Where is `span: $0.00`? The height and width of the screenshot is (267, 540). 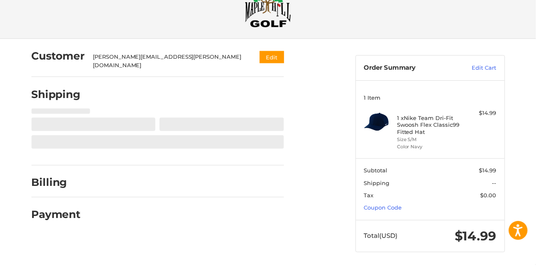
span: $0.00 is located at coordinates (492, 196).